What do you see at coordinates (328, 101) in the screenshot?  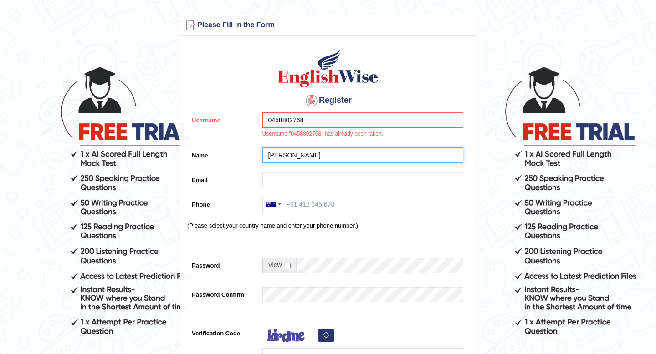 I see `h4: Register` at bounding box center [328, 101].